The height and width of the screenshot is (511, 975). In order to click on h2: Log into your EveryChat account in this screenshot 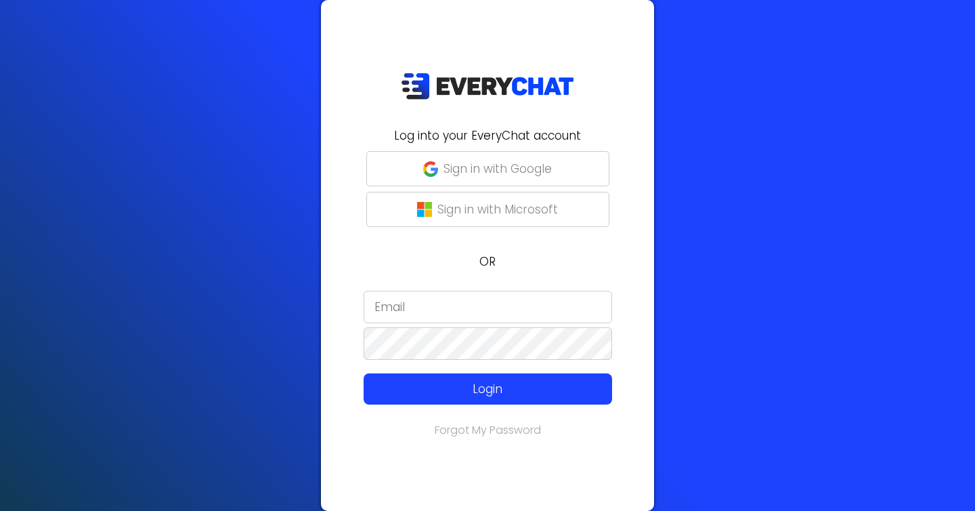, I will do `click(488, 135)`.